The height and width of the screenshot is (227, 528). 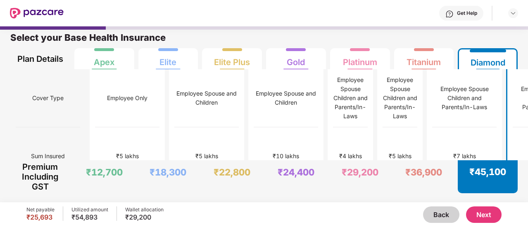 I want to click on button: Next, so click(x=483, y=215).